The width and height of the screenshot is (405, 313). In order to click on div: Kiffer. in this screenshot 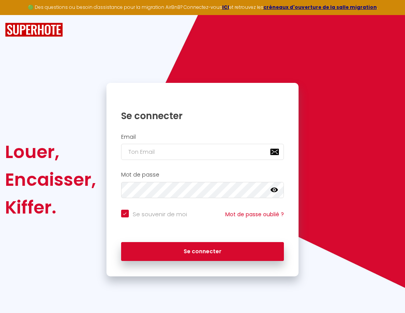, I will do `click(51, 207)`.